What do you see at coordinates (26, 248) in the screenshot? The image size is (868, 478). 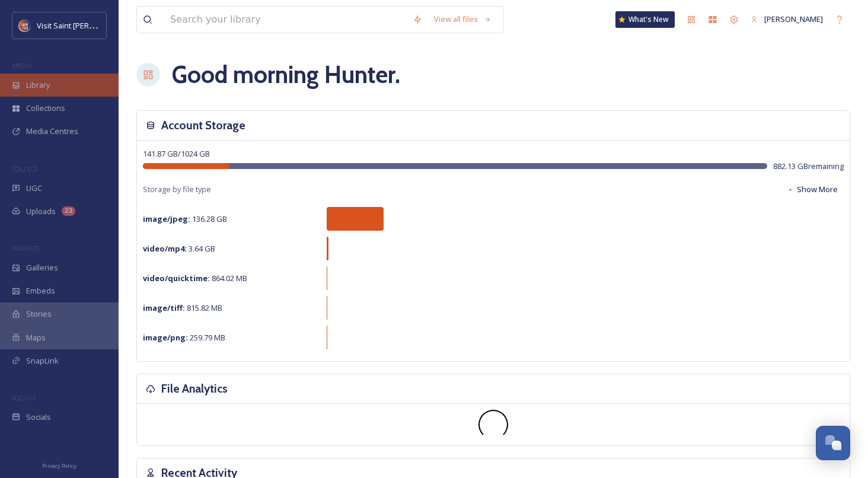 I see `span: WIDGETS` at bounding box center [26, 248].